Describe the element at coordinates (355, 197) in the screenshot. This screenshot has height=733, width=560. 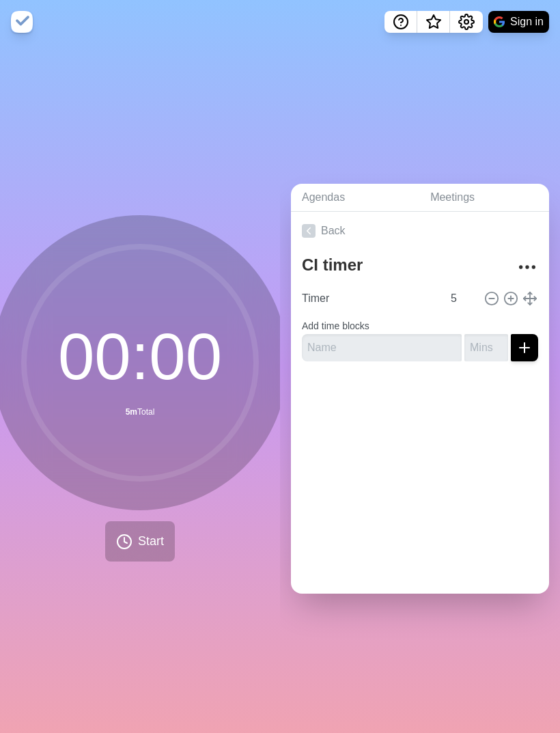
I see `a: Agendas` at that location.